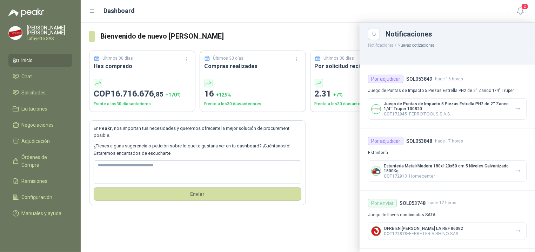  Describe the element at coordinates (26, 13) in the screenshot. I see `img: Logo peakr` at that location.